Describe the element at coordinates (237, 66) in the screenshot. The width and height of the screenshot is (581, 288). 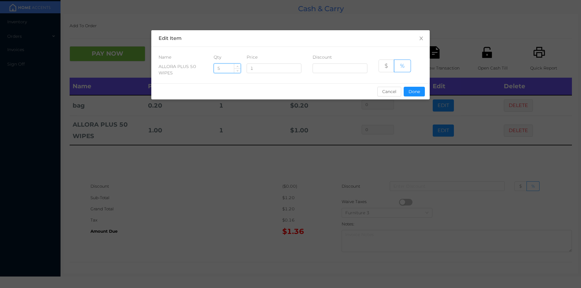
I see `span: Increase Value` at that location.